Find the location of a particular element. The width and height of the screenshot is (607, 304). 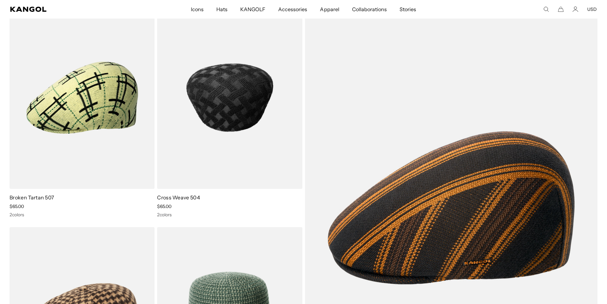

a: Cross Weave 504 is located at coordinates (179, 197).